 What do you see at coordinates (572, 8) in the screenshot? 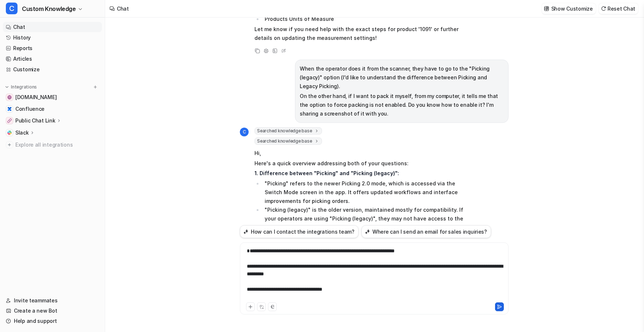
I see `p: Show Customize` at bounding box center [572, 8].